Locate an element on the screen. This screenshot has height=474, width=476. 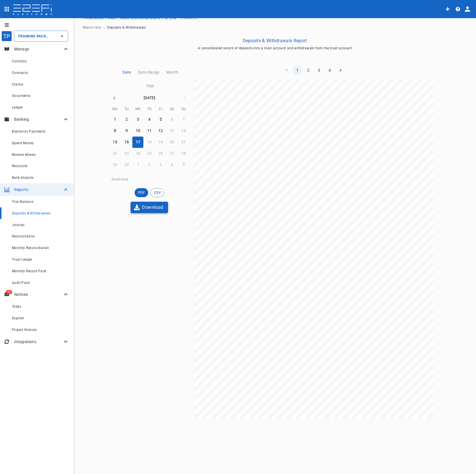
span: for claim 79 is located at coordinates (276, 296).